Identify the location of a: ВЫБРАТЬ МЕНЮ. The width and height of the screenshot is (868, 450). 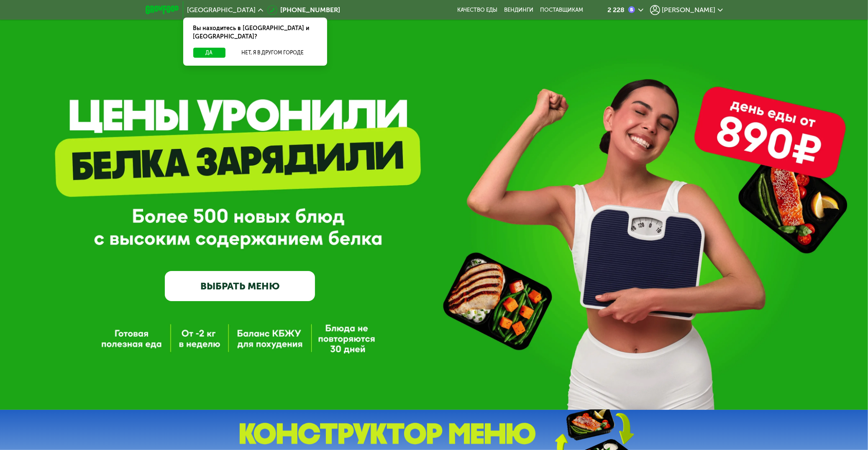
(240, 286).